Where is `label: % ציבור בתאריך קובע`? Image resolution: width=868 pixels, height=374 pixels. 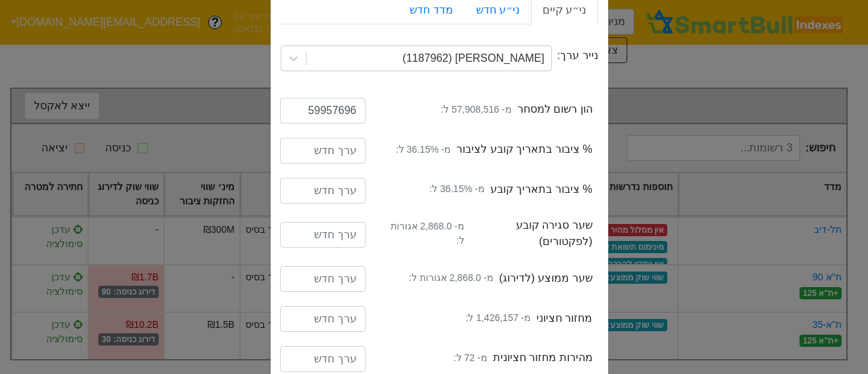
label: % ציבור בתאריך קובע is located at coordinates (508, 189).